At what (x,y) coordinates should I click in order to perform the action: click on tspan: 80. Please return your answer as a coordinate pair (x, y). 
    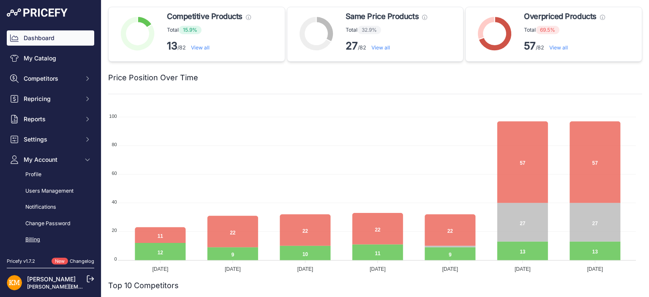
    Looking at the image, I should click on (114, 145).